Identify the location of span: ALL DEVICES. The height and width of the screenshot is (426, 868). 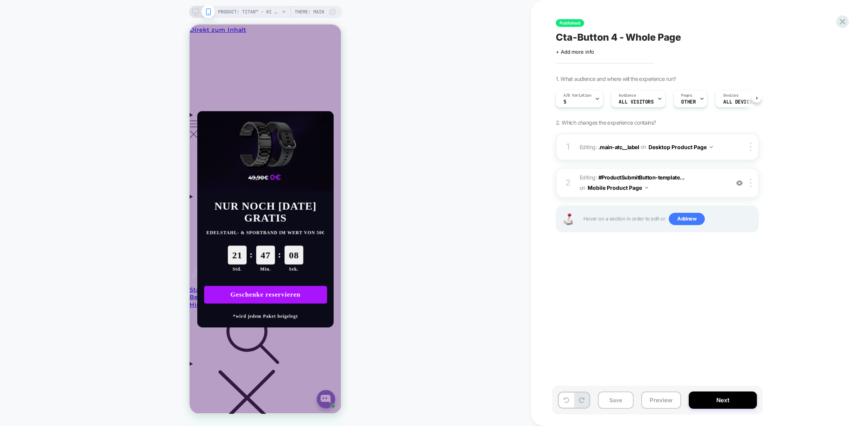
(739, 102).